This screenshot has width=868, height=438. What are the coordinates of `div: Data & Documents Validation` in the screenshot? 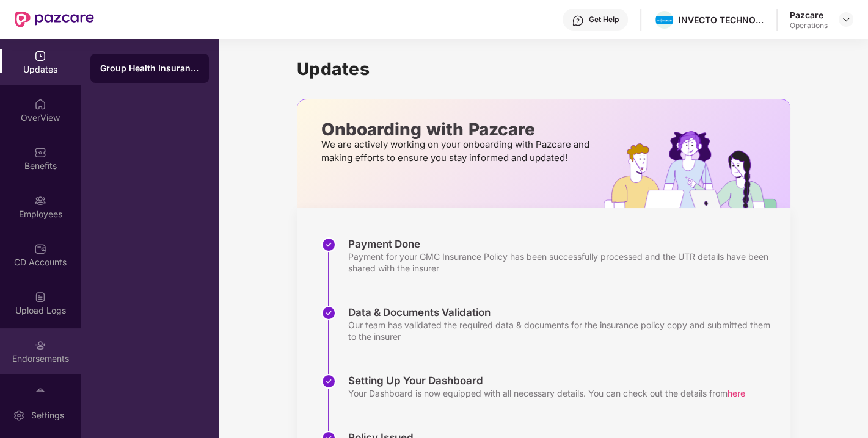 It's located at (563, 313).